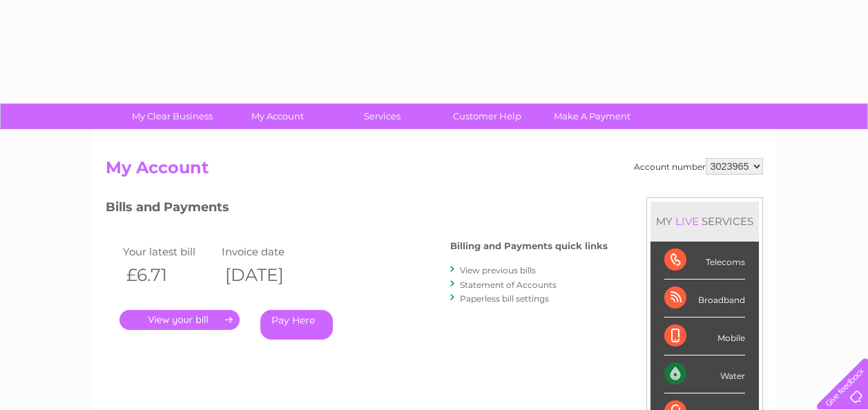 The image size is (868, 410). What do you see at coordinates (268, 251) in the screenshot?
I see `td: Invoice date` at bounding box center [268, 251].